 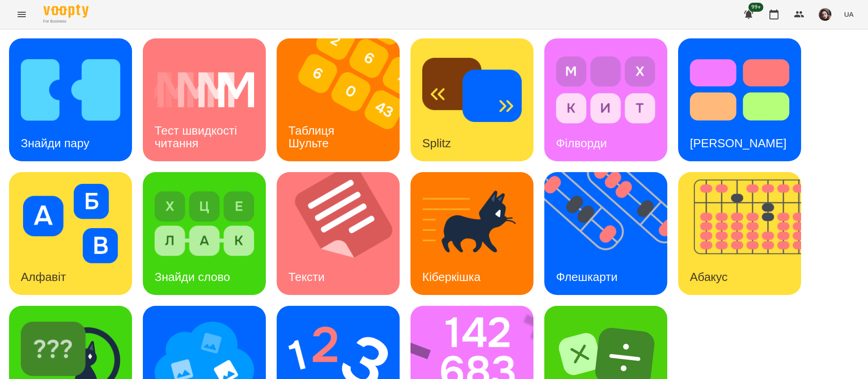 I want to click on img: Тест Струпа, so click(x=740, y=90).